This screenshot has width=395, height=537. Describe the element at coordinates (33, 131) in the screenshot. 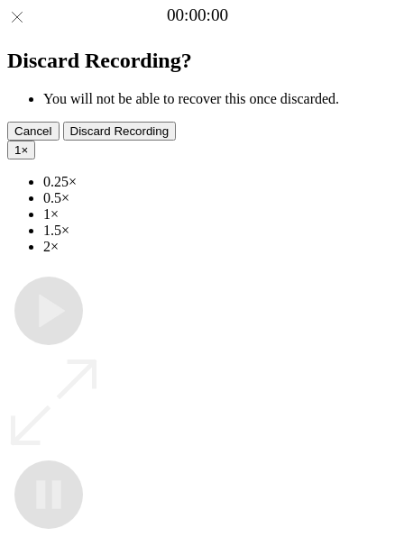

I see `button: Cancel` at that location.